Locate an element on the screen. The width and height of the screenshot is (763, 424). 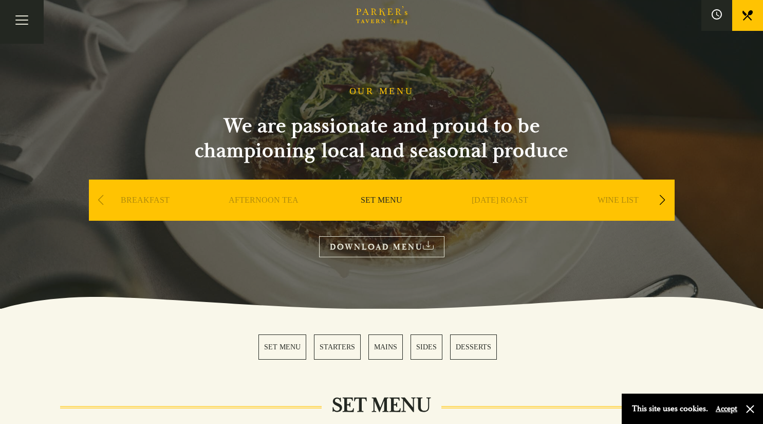
a: BREAKFAST is located at coordinates (145, 215).